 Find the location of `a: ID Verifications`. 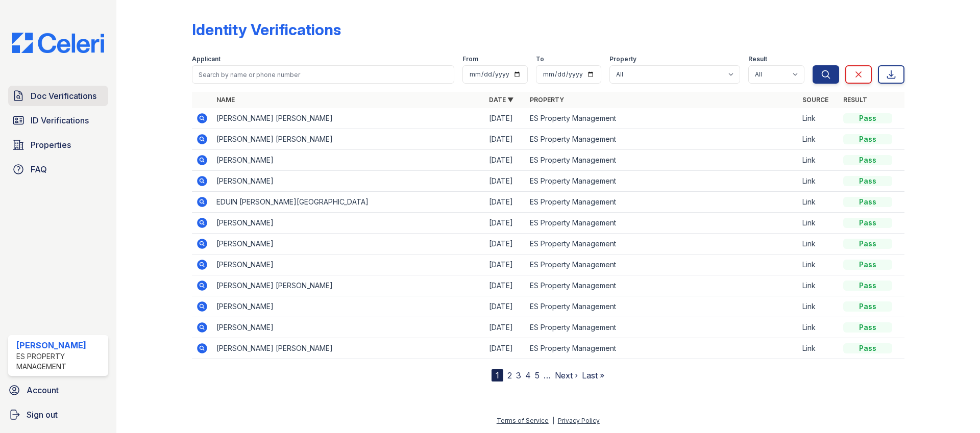

a: ID Verifications is located at coordinates (58, 120).